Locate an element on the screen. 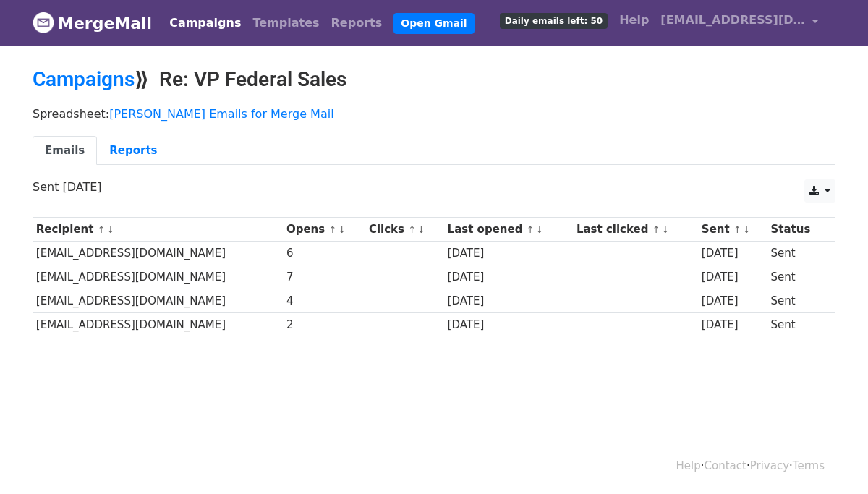  th: Last opened is located at coordinates (508, 230).